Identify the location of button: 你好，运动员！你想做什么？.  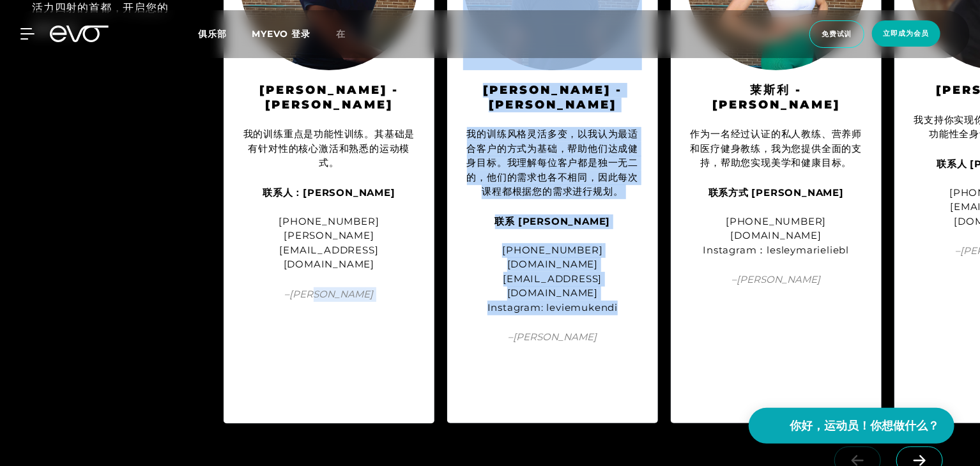
(852, 426).